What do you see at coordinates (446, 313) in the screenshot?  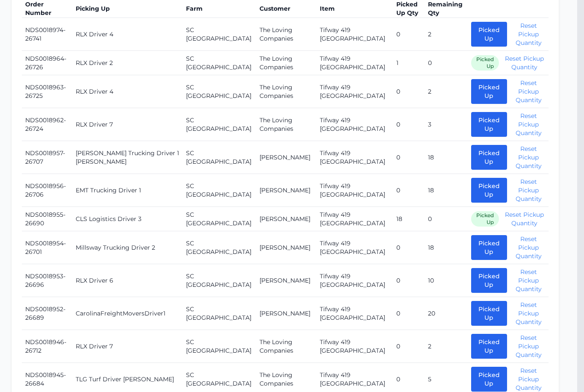 I see `td: 20` at bounding box center [446, 313].